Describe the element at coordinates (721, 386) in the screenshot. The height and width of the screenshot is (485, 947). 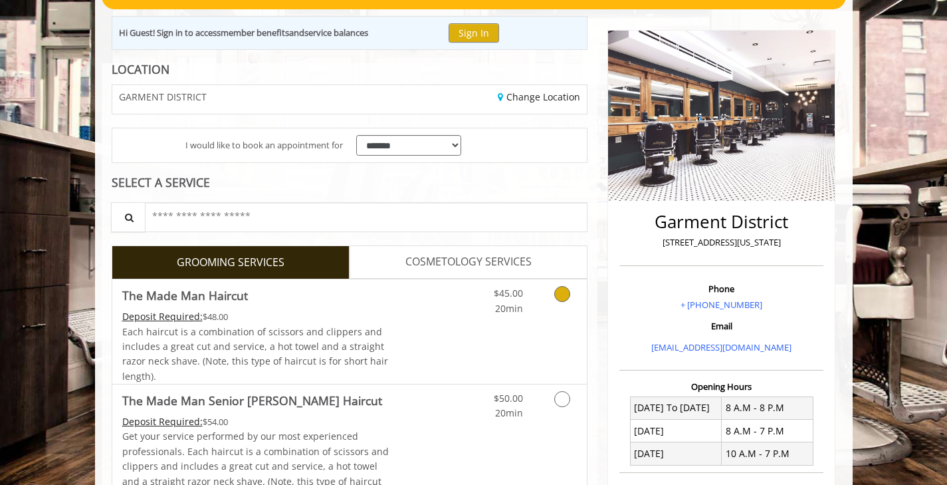
I see `h3: Opening Hours` at that location.